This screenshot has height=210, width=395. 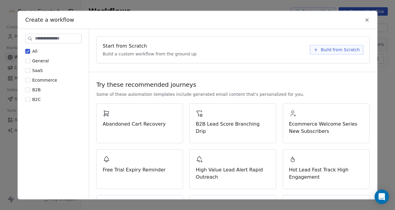 What do you see at coordinates (150, 54) in the screenshot?
I see `span: Build a custom workflow from the ground up` at bounding box center [150, 54].